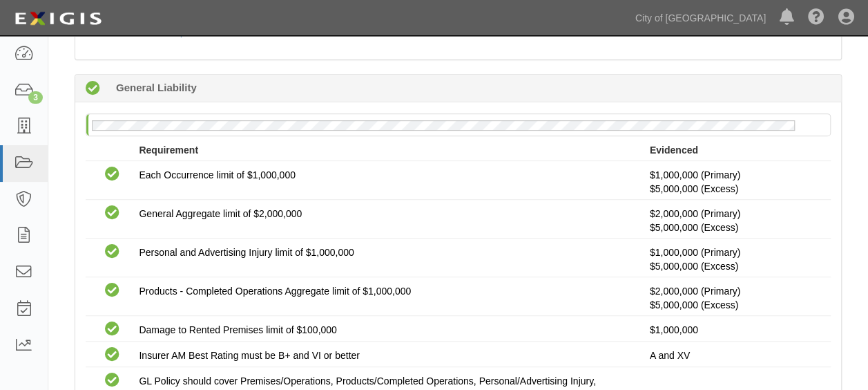 The image size is (868, 390). Describe the element at coordinates (816, 18) in the screenshot. I see `i: Help Center - Complianz` at that location.